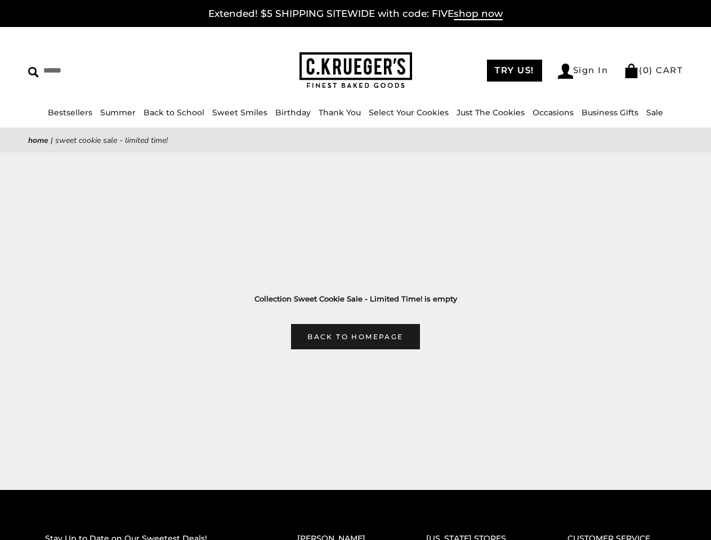 This screenshot has height=540, width=711. What do you see at coordinates (293, 113) in the screenshot?
I see `a: Birthday` at bounding box center [293, 113].